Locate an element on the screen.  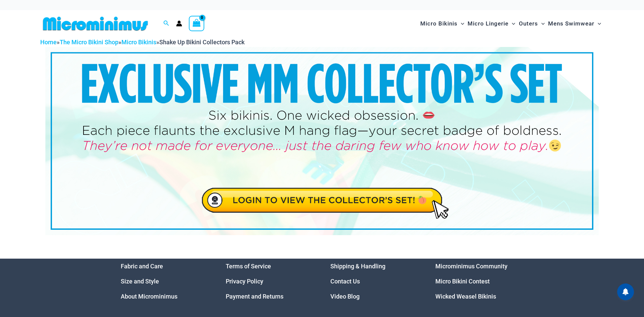
a: Search icon link is located at coordinates (166, 24).